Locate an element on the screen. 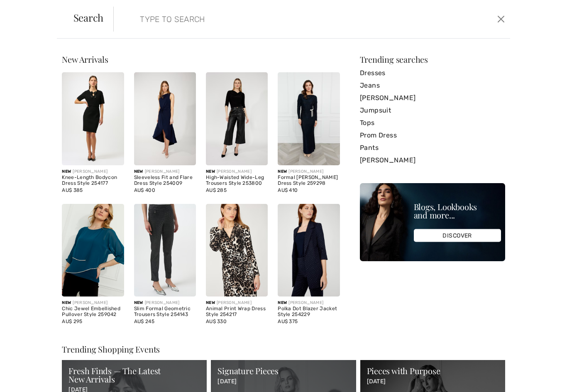  img: High-Waisted Wide-Leg Trousers Style 253800. Black is located at coordinates (237, 119).